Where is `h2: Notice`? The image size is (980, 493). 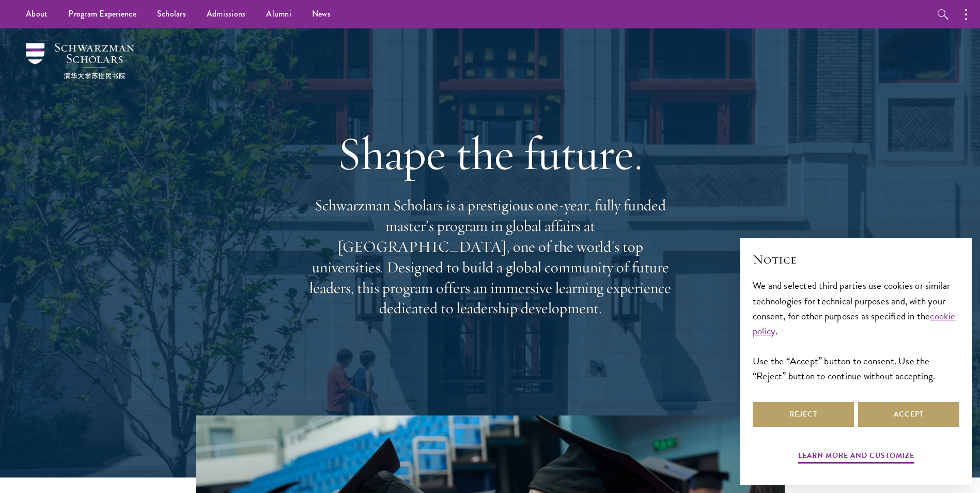
h2: Notice is located at coordinates (856, 260).